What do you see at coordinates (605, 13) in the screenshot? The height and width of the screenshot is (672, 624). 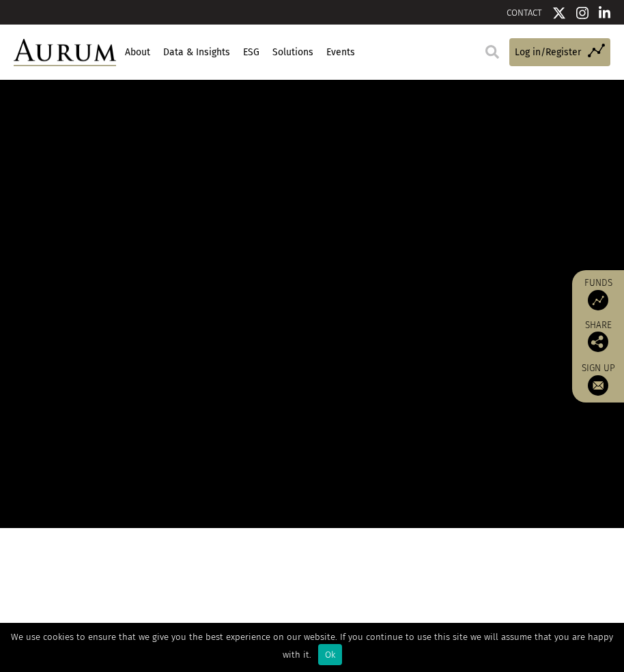 I see `img: Linkedin icon` at bounding box center [605, 13].